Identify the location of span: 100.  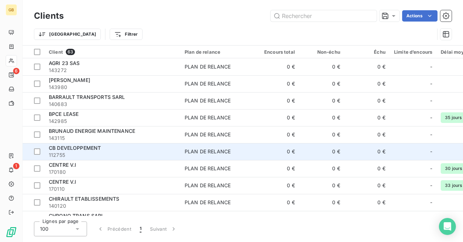
(44, 229).